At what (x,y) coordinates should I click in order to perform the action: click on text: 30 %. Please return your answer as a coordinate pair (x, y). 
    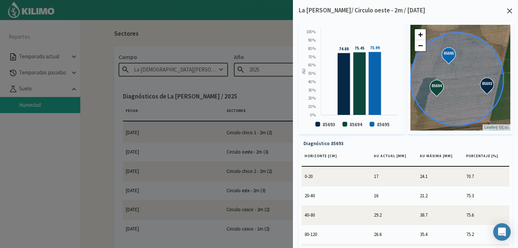
    Looking at the image, I should click on (312, 90).